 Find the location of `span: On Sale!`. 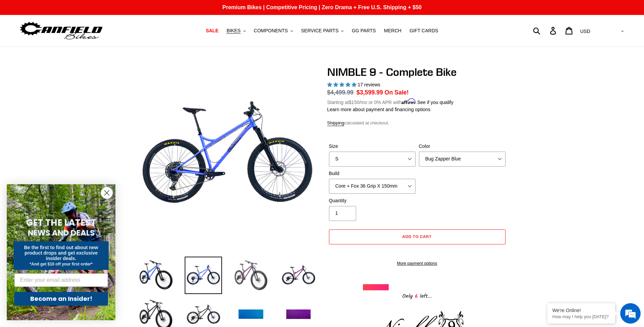

span: On Sale! is located at coordinates (397, 93).